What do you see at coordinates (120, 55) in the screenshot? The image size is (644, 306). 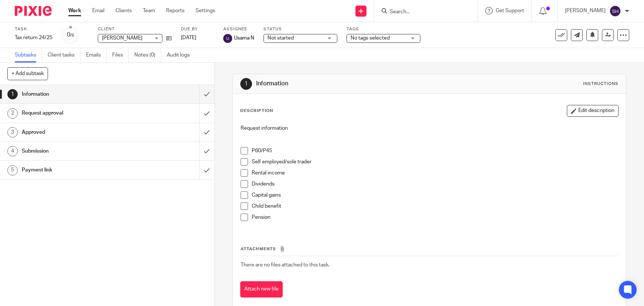 I see `a: Files` at bounding box center [120, 55].